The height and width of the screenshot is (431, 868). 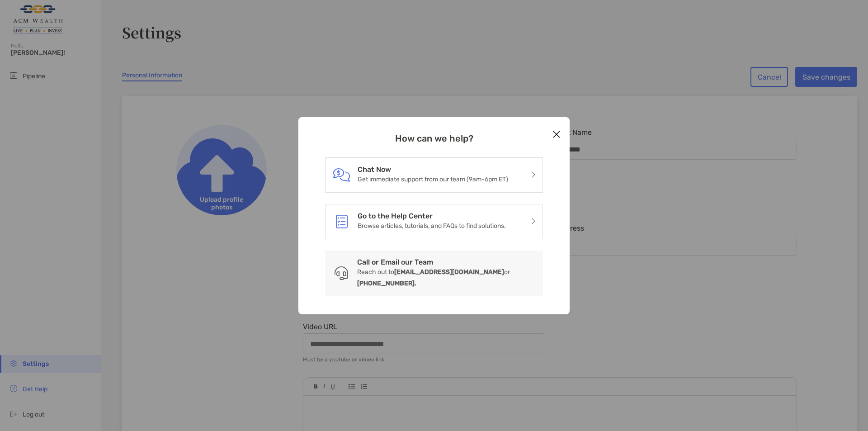 I want to click on div: modal, so click(x=434, y=216).